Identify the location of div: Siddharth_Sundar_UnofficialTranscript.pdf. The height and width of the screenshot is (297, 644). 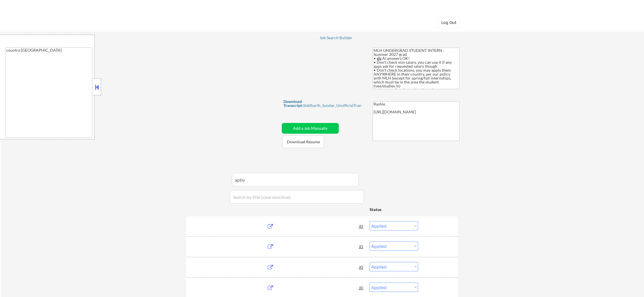
(323, 106).